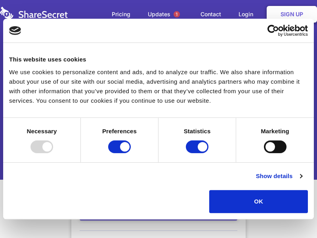  Describe the element at coordinates (273, 30) in the screenshot. I see `a: Usercentrics Cookiebot - opens in a new window` at that location.